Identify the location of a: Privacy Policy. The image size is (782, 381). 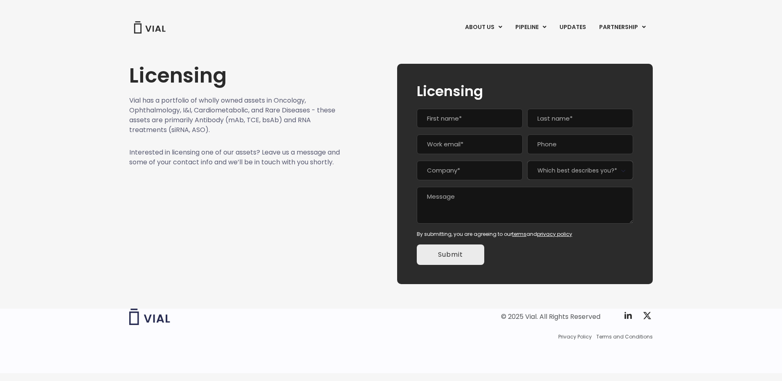
(575, 337).